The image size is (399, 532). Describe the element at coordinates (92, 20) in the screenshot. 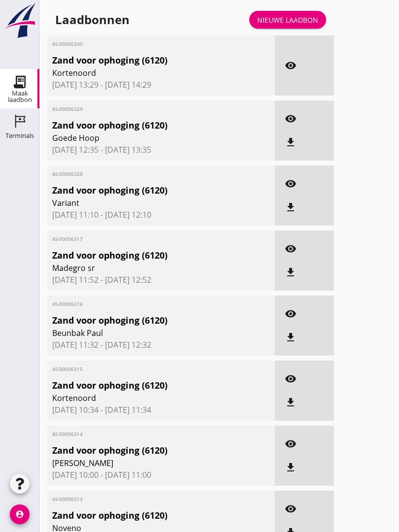

I see `div: Laadbonnen` at that location.